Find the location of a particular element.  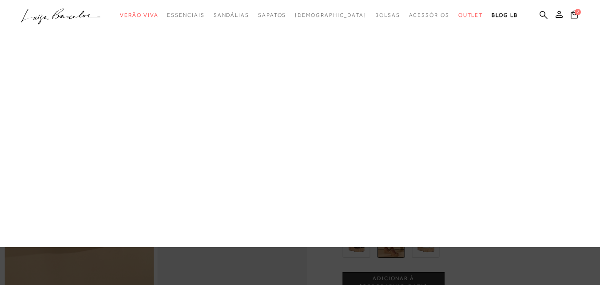

span: BLOG LB is located at coordinates (504, 15).